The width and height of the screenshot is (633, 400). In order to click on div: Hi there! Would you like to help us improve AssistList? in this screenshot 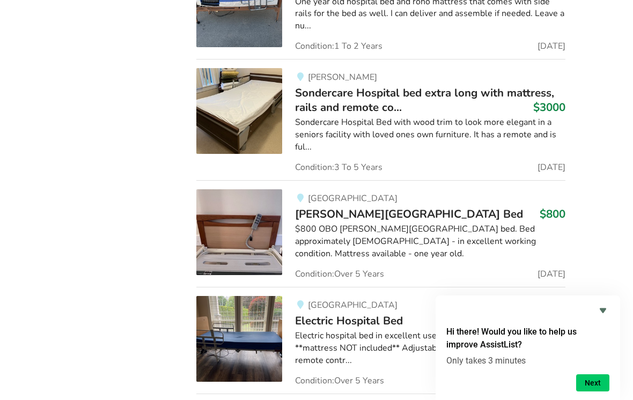, I will do `click(528, 348)`.